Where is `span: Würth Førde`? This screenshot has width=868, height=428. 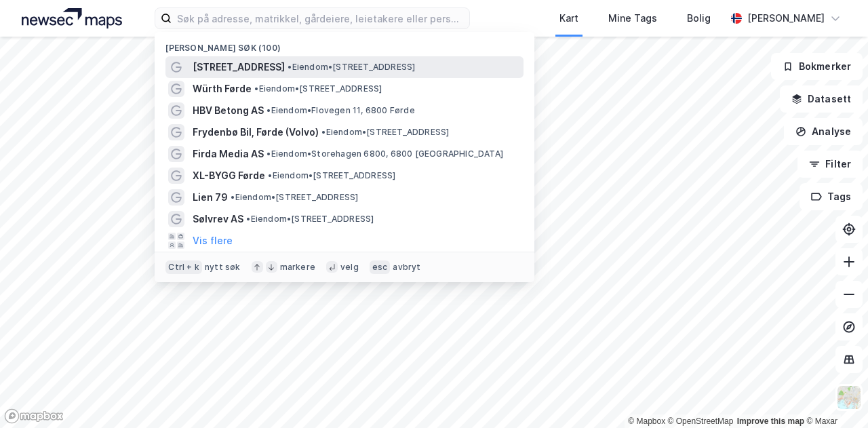 span: Würth Førde is located at coordinates (221, 89).